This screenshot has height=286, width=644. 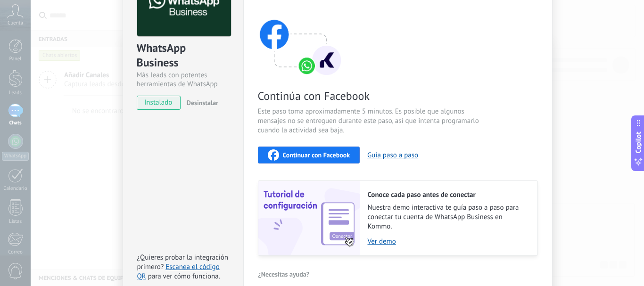 What do you see at coordinates (183, 79) in the screenshot?
I see `div: Más leads con potentes herramientas de WhatsApp` at bounding box center [183, 79].